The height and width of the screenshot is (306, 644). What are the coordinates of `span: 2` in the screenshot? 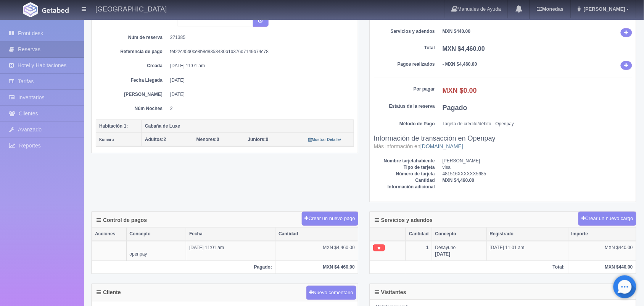 It's located at (155, 139).